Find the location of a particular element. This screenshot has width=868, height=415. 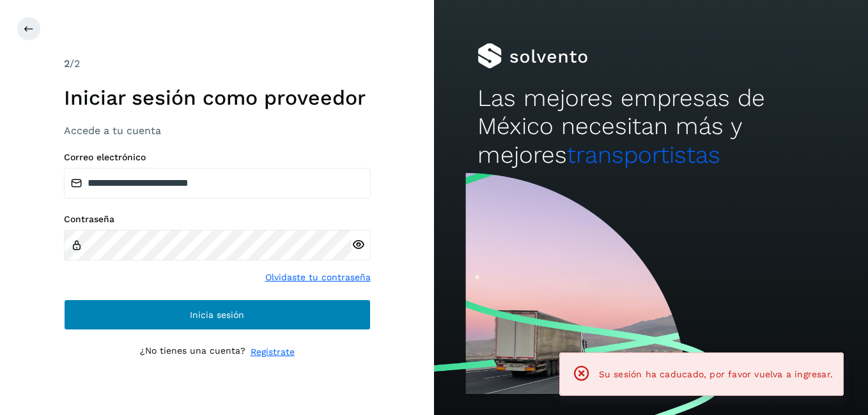

h1: Iniciar sesión como proveedor is located at coordinates (217, 98).